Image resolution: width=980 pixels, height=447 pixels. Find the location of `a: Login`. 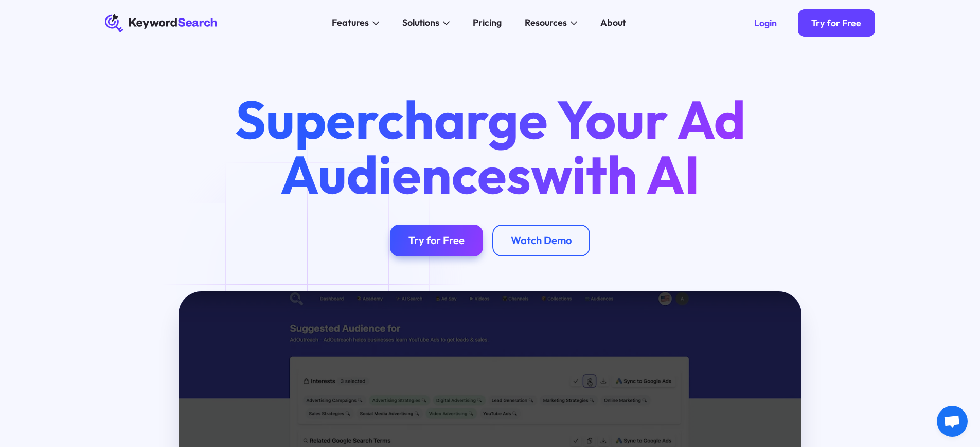

a: Login is located at coordinates (766, 23).